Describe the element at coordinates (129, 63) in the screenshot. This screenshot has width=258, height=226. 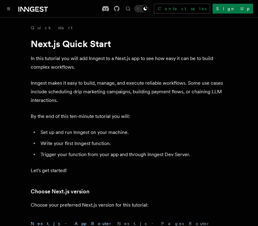
I see `p: In this tutorial you will add Inngest to a Next.js app to see how easy it can be to build complex...` at that location.